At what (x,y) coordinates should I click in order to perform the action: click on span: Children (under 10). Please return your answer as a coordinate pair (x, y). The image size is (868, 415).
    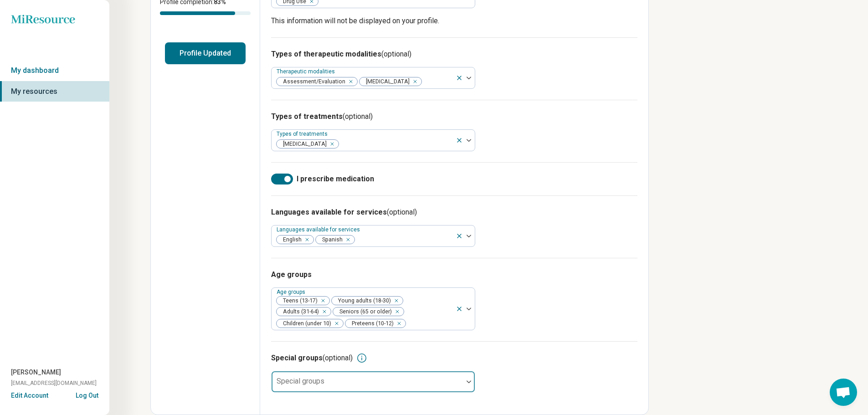
    Looking at the image, I should click on (306, 324).